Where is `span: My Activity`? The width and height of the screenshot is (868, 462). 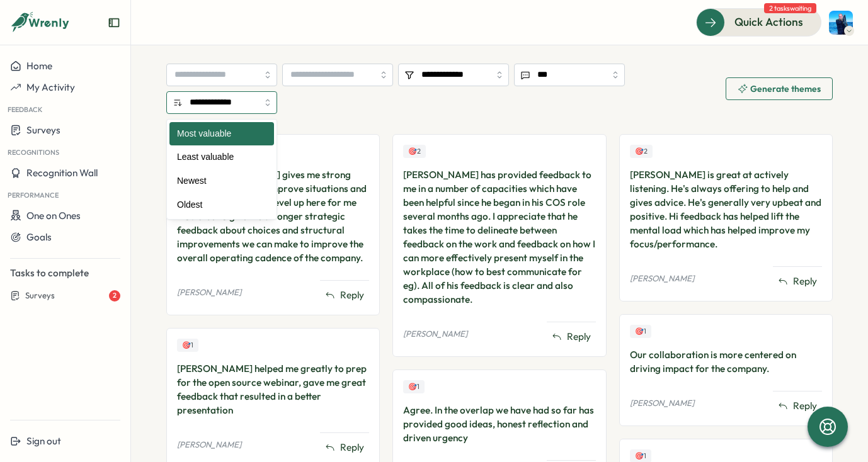 span: My Activity is located at coordinates (50, 87).